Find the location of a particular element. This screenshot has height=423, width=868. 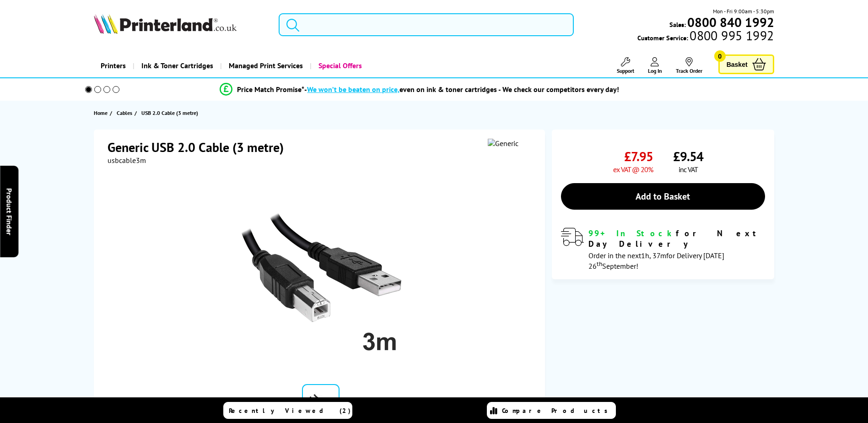

a: Basket 0 is located at coordinates (747, 64).